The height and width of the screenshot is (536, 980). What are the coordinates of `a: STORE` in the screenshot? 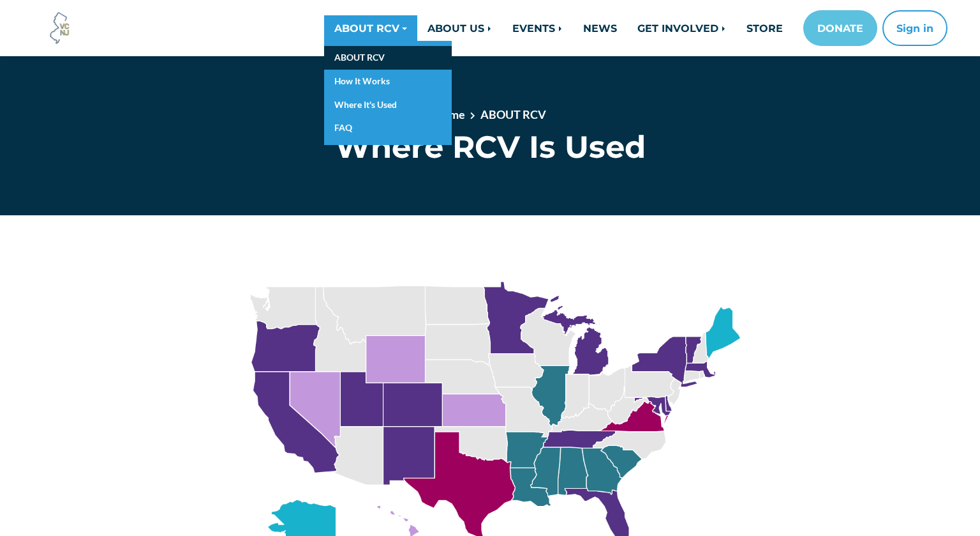 It's located at (764, 28).